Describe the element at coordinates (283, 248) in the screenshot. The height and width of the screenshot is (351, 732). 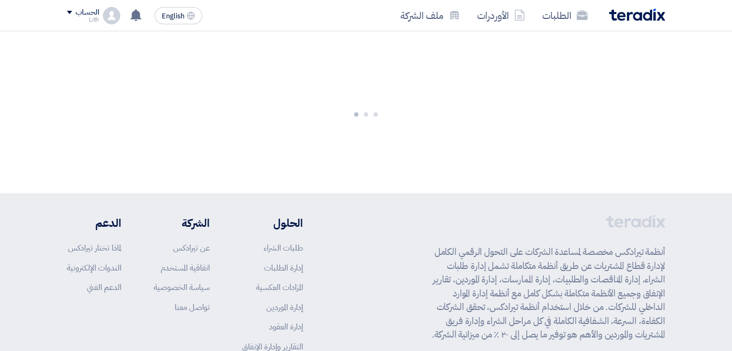
I see `a: طلبات الشراء` at that location.